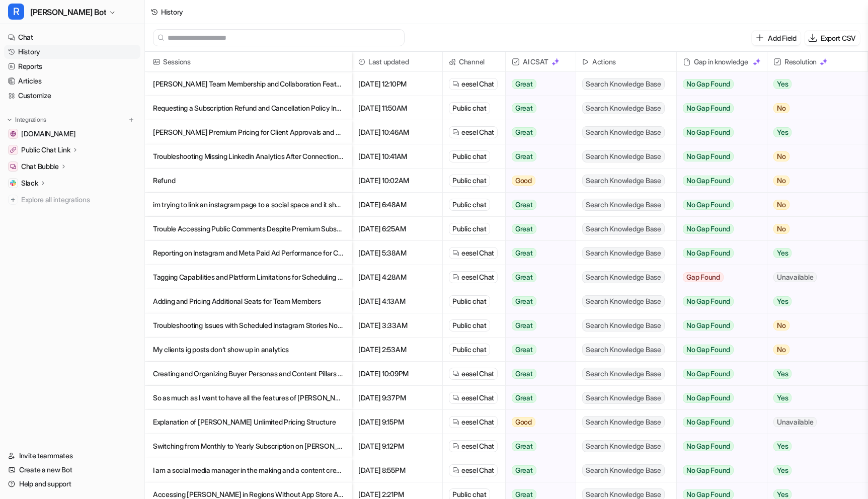 The image size is (868, 499). What do you see at coordinates (248, 229) in the screenshot?
I see `p: Trouble Accessing Public Comments Despite Premium Subscription` at bounding box center [248, 229].